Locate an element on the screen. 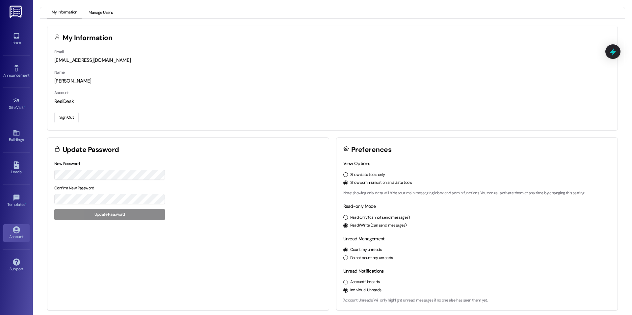  img: ResiDesk Logo is located at coordinates (16, 12).